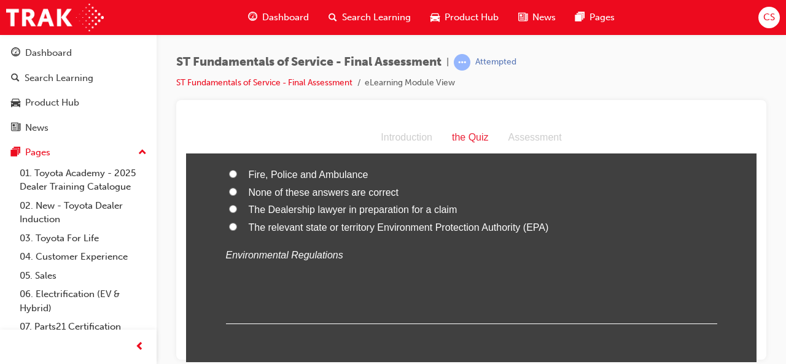 This screenshot has width=786, height=364. I want to click on div: Dashboard, so click(49, 53).